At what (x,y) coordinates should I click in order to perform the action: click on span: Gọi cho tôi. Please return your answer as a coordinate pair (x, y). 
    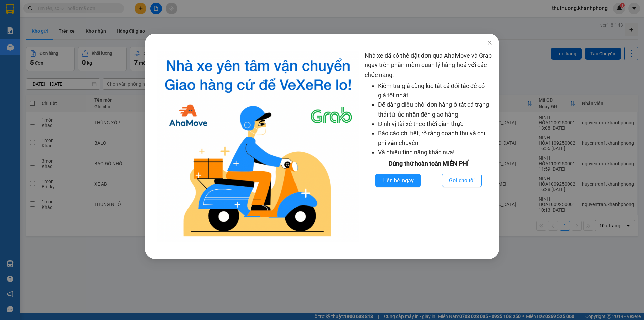
    Looking at the image, I should click on (462, 180).